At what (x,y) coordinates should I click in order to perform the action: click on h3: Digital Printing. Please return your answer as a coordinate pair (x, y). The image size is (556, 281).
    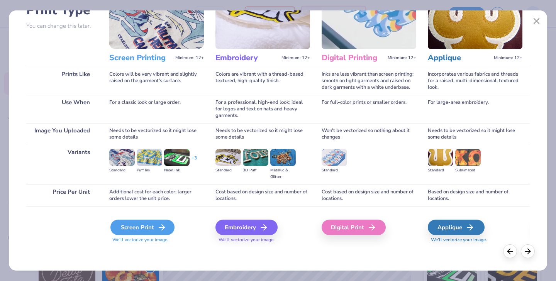
    Looking at the image, I should click on (353, 58).